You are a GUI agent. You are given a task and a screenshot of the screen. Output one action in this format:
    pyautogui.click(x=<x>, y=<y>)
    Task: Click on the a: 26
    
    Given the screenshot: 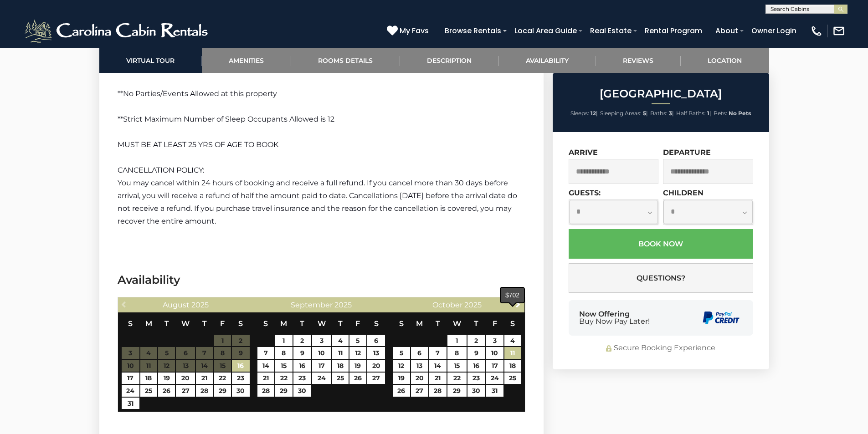 What is the action you would take?
    pyautogui.click(x=401, y=390)
    